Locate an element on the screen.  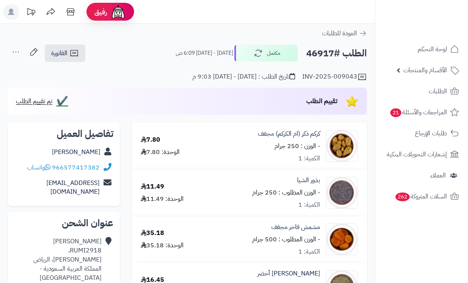
span: إشعارات التحويلات البنكية is located at coordinates (417, 154).